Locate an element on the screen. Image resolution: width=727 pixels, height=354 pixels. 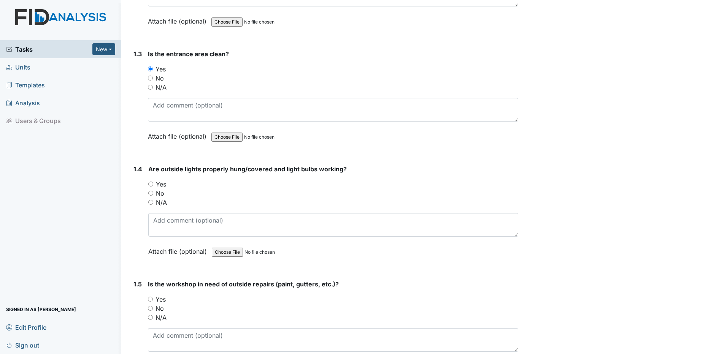
label: 1.3 is located at coordinates (138, 54).